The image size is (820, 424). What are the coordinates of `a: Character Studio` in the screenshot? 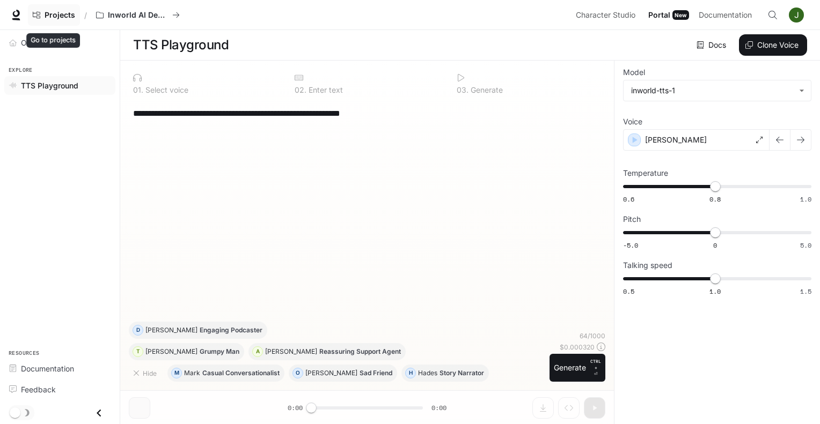 It's located at (607, 15).